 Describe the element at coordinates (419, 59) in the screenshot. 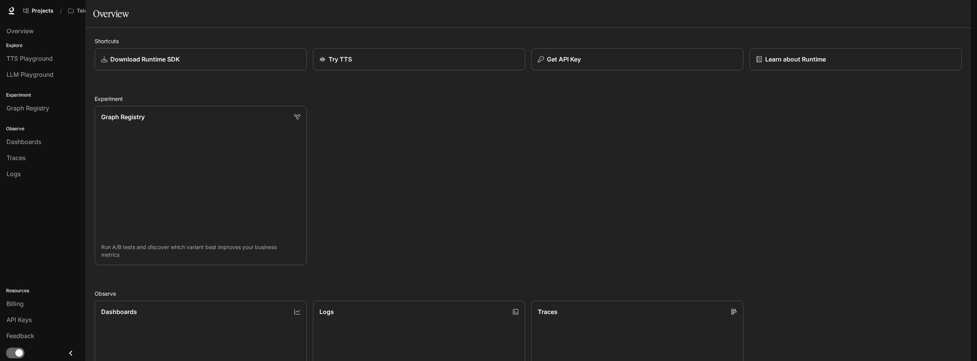

I see `a: Try TTS` at that location.